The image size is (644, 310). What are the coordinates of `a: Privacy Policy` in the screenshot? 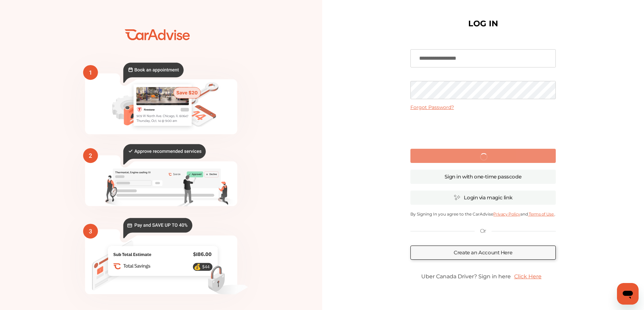 It's located at (506, 214).